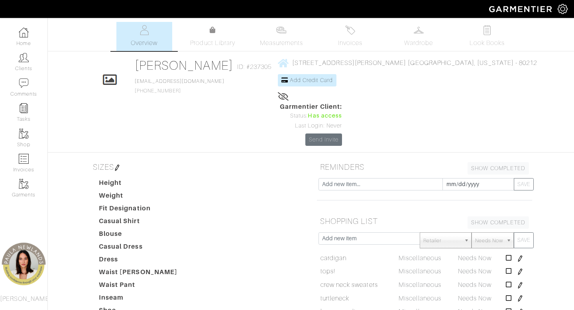  What do you see at coordinates (281, 36) in the screenshot?
I see `a: Measurements` at bounding box center [281, 36].